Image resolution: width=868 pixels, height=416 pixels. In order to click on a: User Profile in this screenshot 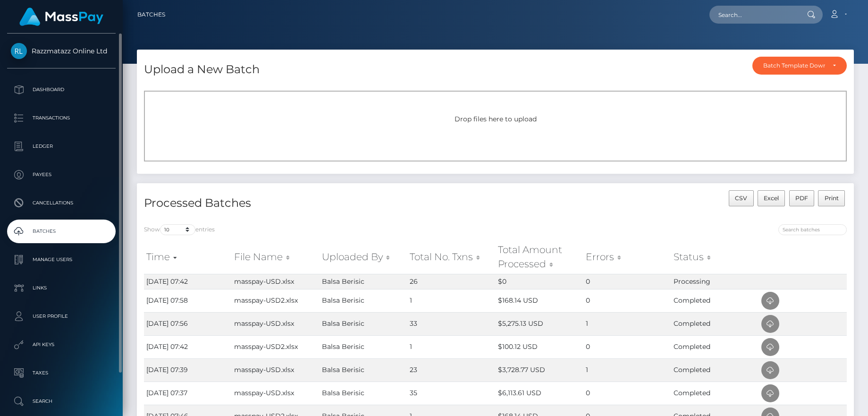, I will do `click(62, 316)`.